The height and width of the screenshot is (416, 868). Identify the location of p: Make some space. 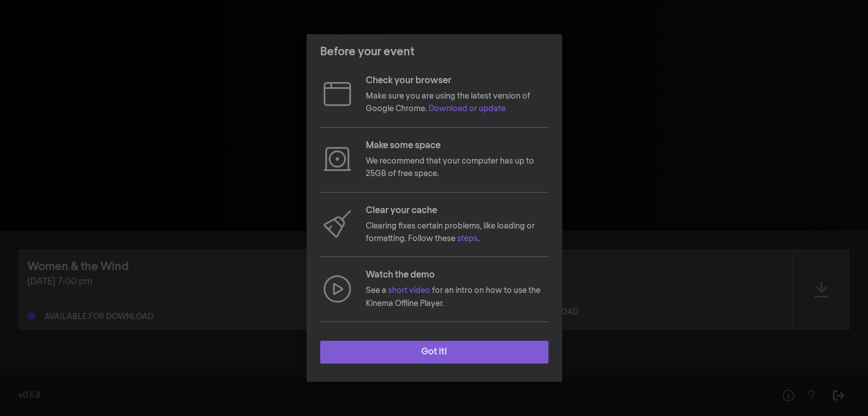
(457, 146).